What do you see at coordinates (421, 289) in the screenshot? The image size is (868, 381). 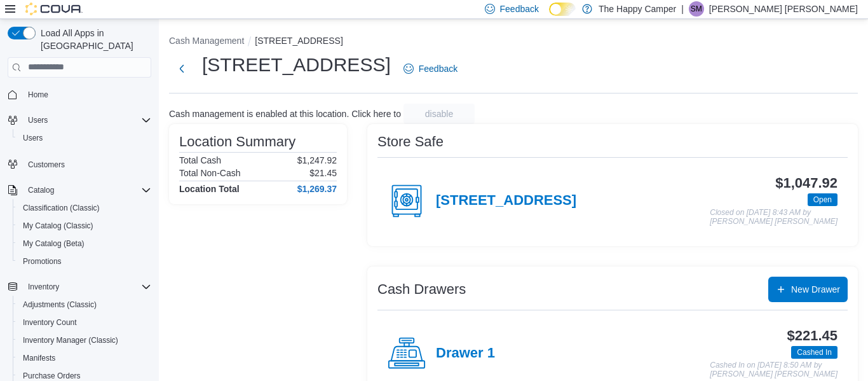 I see `h3: Cash Drawers` at bounding box center [421, 289].